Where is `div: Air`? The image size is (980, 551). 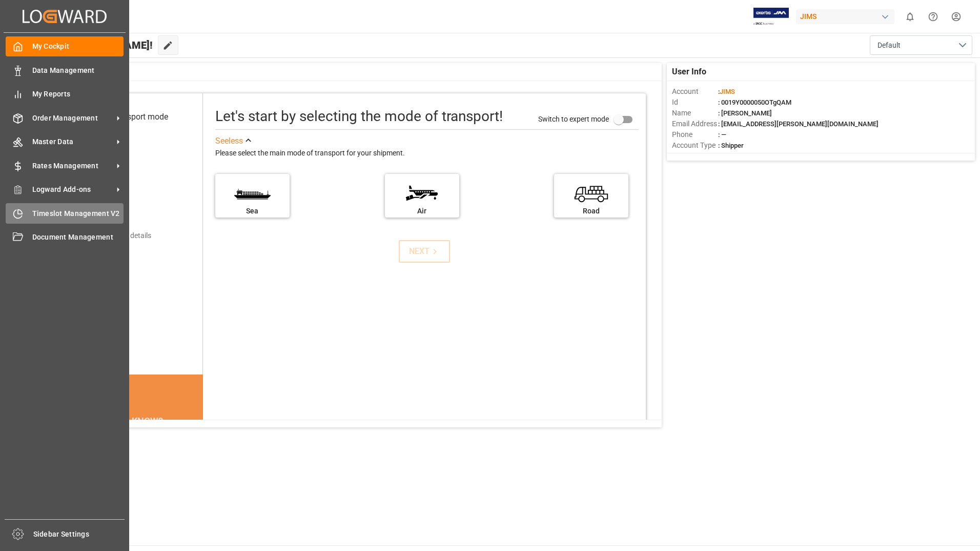
div: Air is located at coordinates (422, 211).